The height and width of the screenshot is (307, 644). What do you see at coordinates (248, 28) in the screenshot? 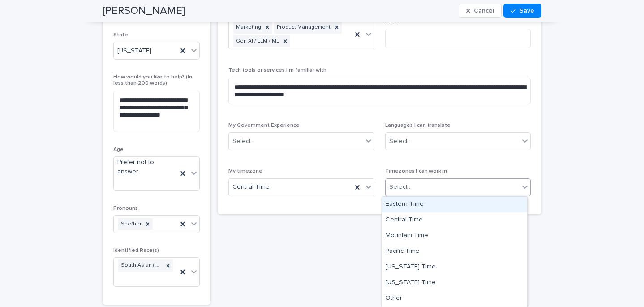
I see `div: Marketing` at bounding box center [248, 28].